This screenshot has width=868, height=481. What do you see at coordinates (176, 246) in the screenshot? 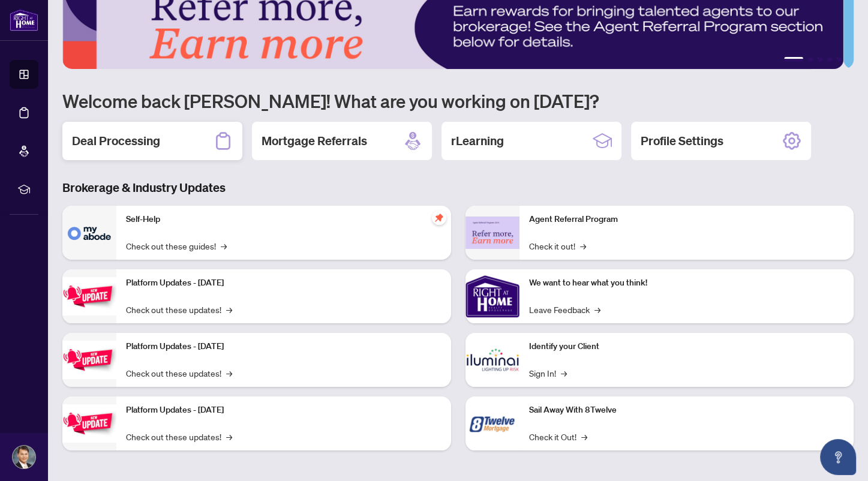
I see `a: Check out these guides!→` at bounding box center [176, 246].